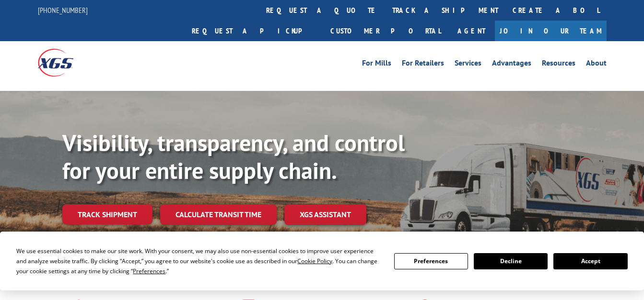 This screenshot has height=300, width=644. Describe the element at coordinates (468, 65) in the screenshot. I see `a: Services` at that location.